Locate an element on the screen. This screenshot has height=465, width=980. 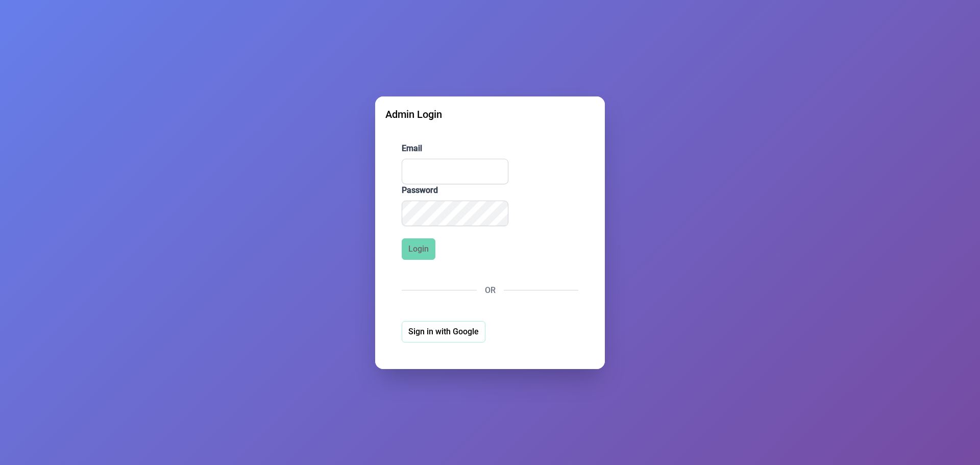
label: Password is located at coordinates (490, 191).